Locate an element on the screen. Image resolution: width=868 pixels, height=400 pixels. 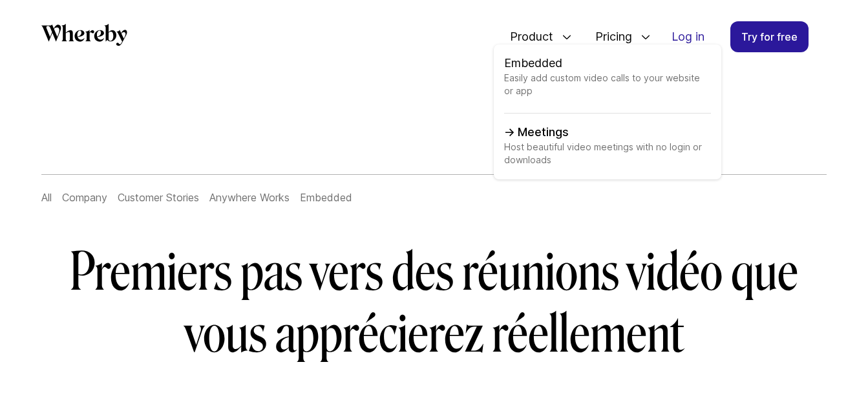
span: Pricing is located at coordinates (609, 37).